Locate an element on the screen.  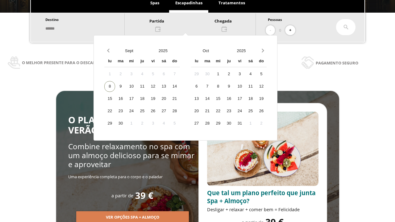
span: Pessoas is located at coordinates (275, 19).